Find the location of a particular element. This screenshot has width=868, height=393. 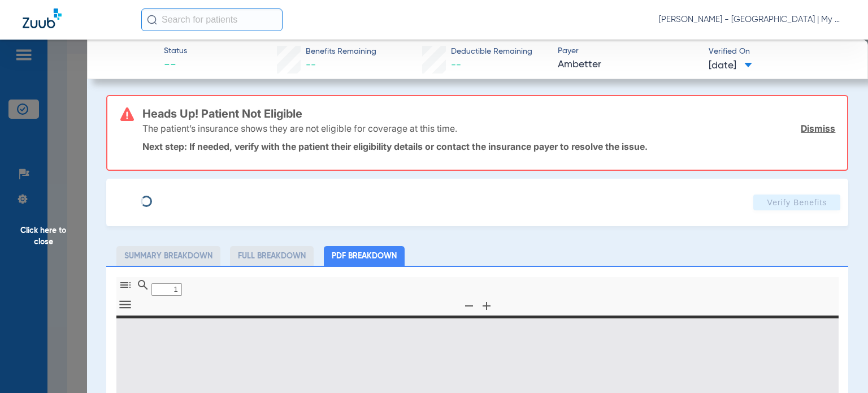

button: Zoom Out is located at coordinates (469, 306).